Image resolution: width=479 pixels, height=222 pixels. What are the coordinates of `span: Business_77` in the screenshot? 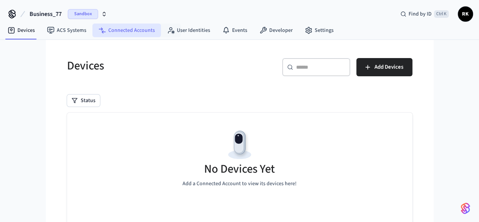 It's located at (45, 14).